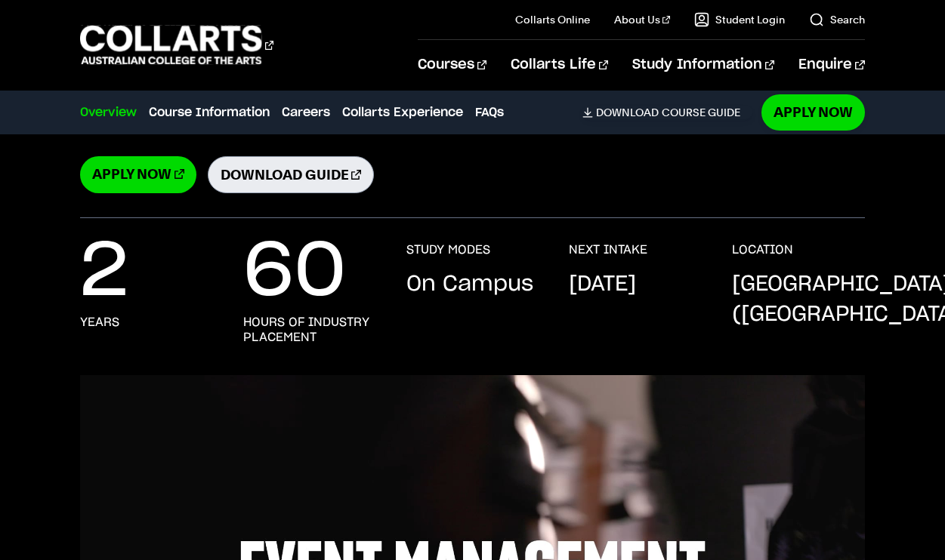 This screenshot has width=945, height=560. What do you see at coordinates (831, 65) in the screenshot?
I see `a: Enquire` at bounding box center [831, 65].